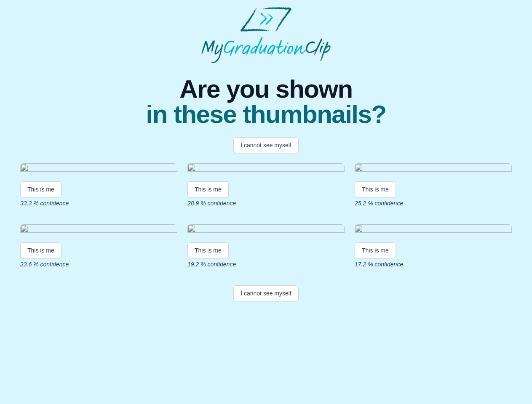  What do you see at coordinates (266, 35) in the screenshot?
I see `img: MyGraduationClip` at bounding box center [266, 35].